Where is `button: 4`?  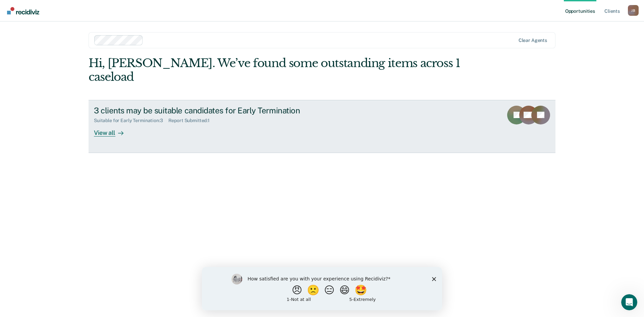
button: 4 is located at coordinates (143, 23).